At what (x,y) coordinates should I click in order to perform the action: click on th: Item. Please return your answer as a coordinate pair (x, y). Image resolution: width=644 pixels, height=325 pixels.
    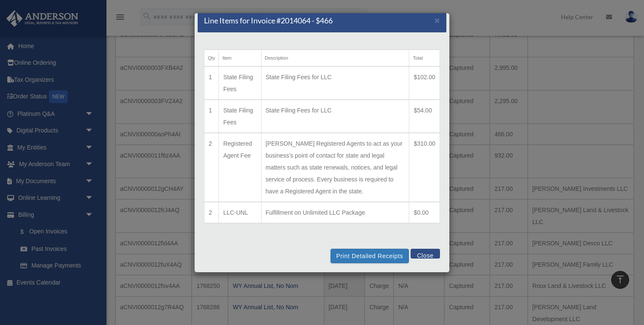
    Looking at the image, I should click on (240, 58).